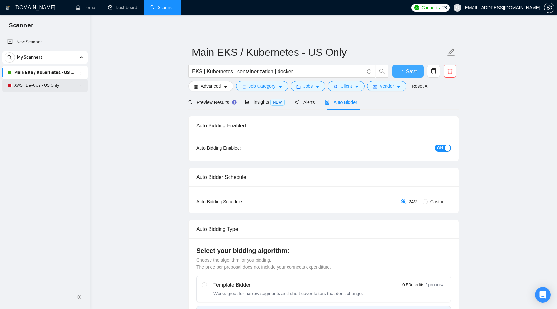 The image size is (557, 309). What do you see at coordinates (308, 86) in the screenshot?
I see `button: folderJobscaret-down` at bounding box center [308, 86].